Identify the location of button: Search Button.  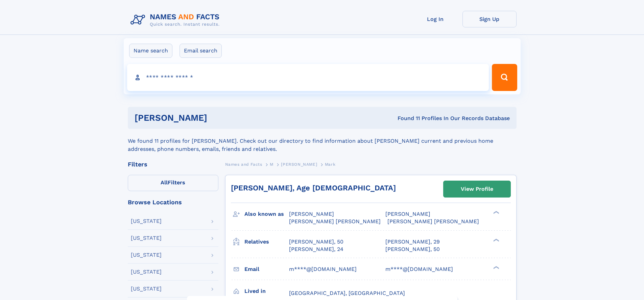
(504, 78).